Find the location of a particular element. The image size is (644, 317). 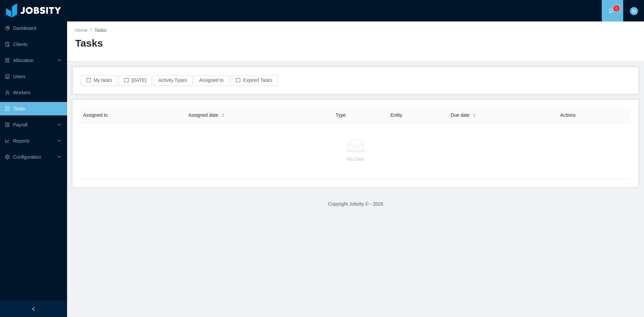

span: Actions is located at coordinates (568, 115).